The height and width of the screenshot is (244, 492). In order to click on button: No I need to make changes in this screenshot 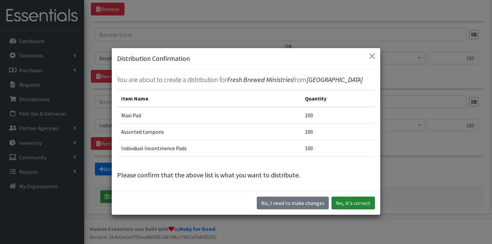, I will do `click(293, 203)`.